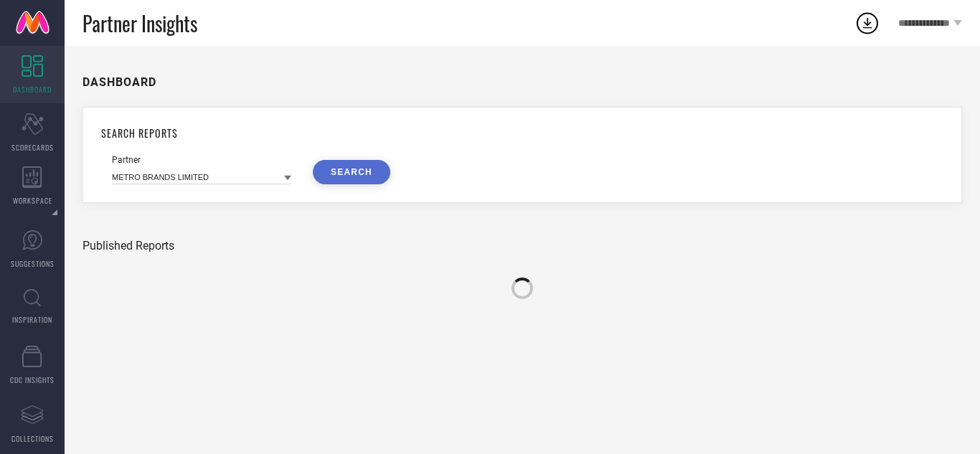 Image resolution: width=980 pixels, height=454 pixels. Describe the element at coordinates (522, 133) in the screenshot. I see `h1: SEARCH REPORTS` at that location.